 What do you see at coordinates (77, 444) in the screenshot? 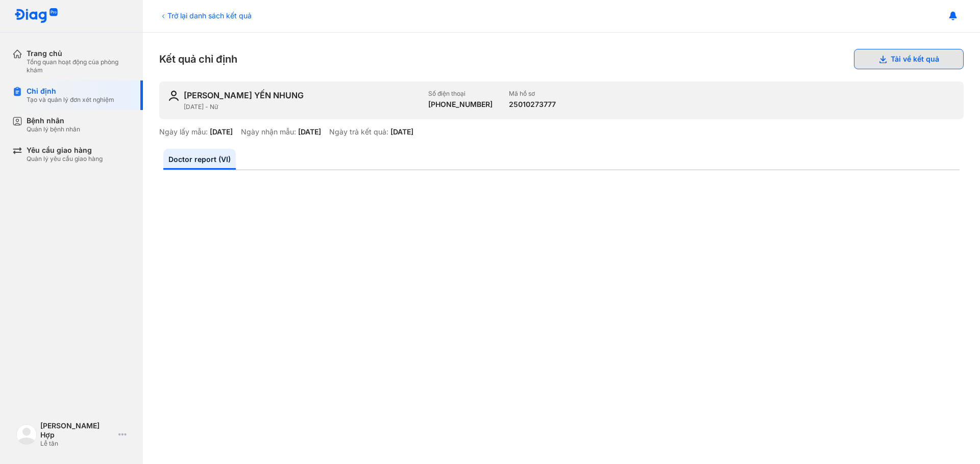
I see `div: Lễ tân` at bounding box center [77, 444].